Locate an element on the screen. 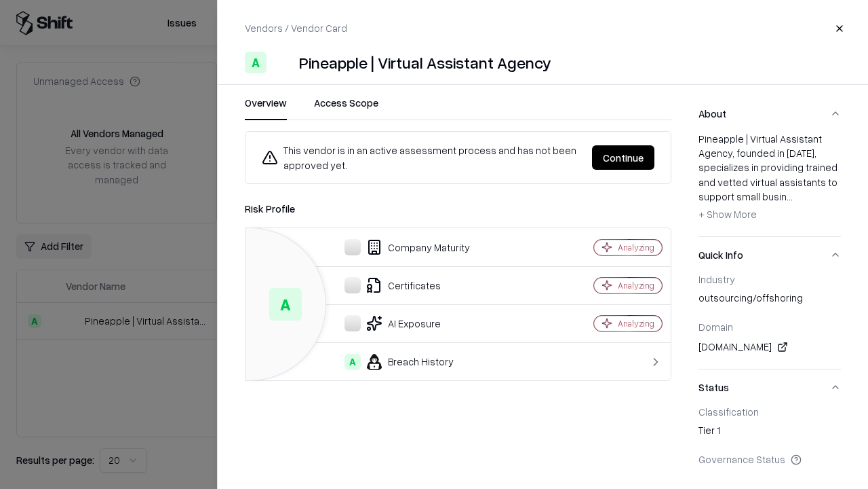  button: Access Scope is located at coordinates (346, 108).